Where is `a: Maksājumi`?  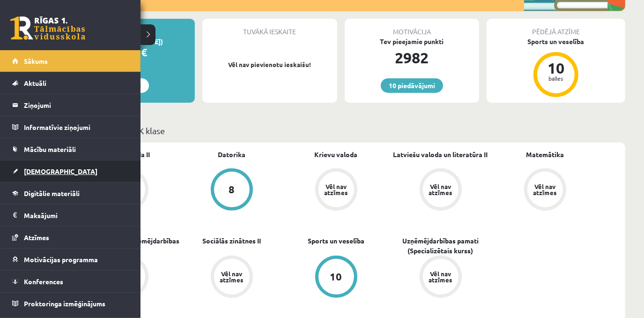
a: Maksājumi is located at coordinates (71, 215).